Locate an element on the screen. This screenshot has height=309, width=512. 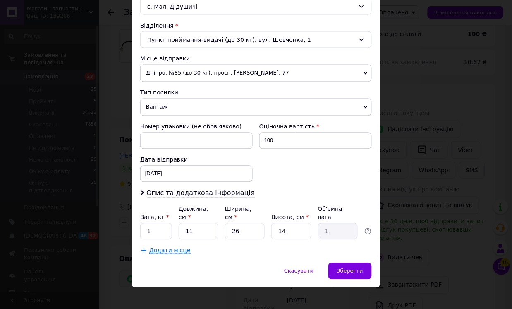
label: Довжина, см is located at coordinates (194, 213).